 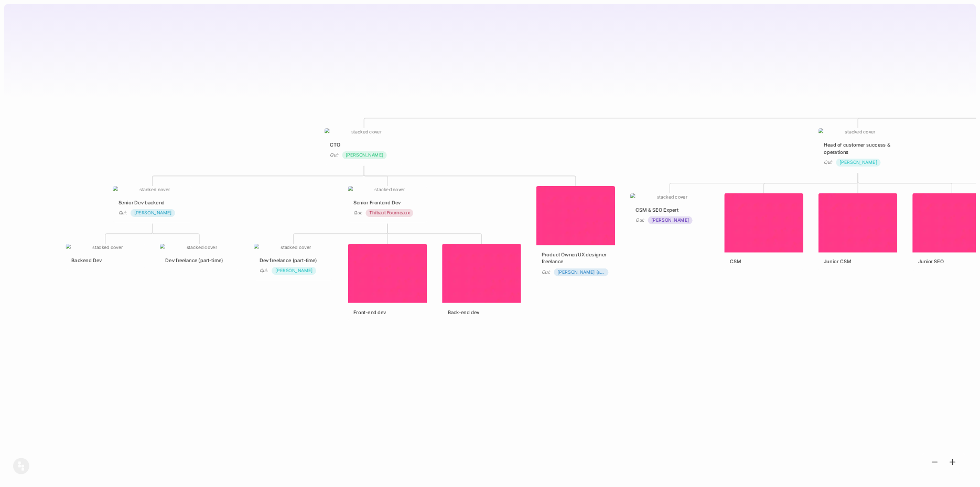 I want to click on div: CSM & SEO Expert, so click(x=670, y=209).